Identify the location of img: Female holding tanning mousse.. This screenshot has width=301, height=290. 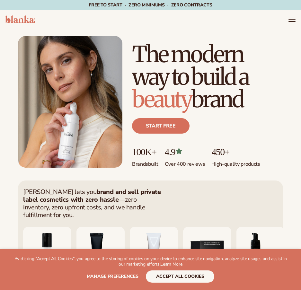
(70, 102).